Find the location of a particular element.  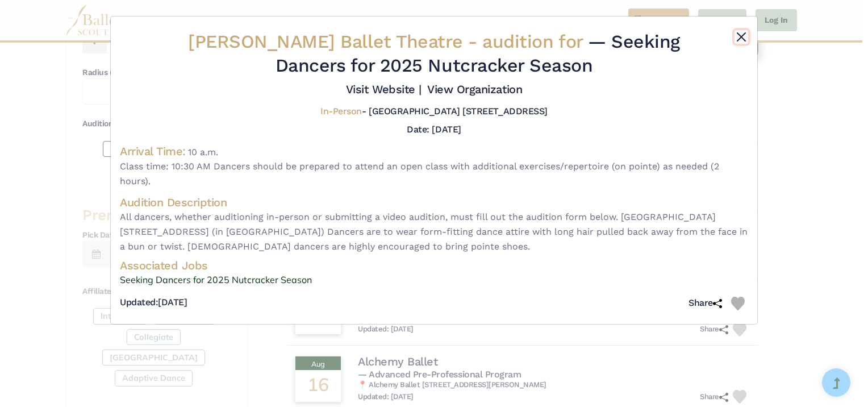

span: 10 a.m. is located at coordinates (202, 152).